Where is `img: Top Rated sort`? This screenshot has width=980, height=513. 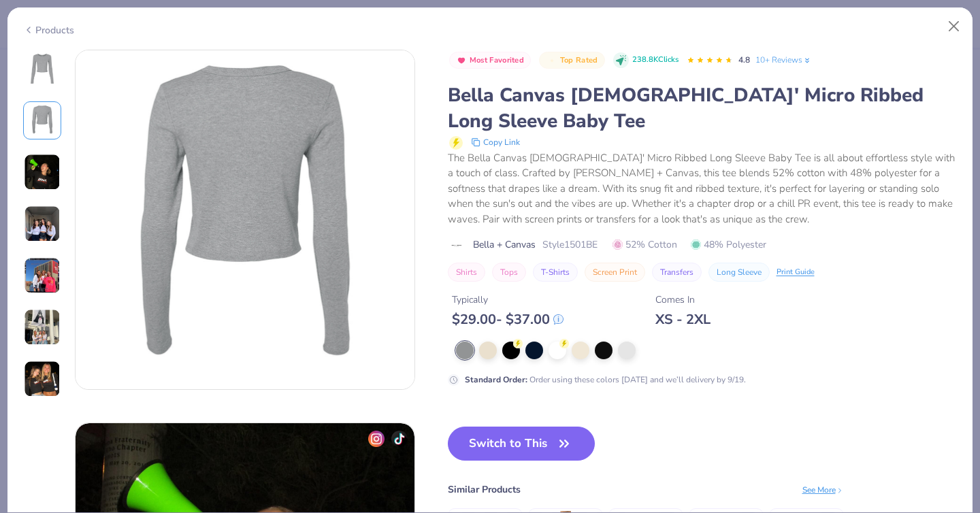 img: Top Rated sort is located at coordinates (552, 61).